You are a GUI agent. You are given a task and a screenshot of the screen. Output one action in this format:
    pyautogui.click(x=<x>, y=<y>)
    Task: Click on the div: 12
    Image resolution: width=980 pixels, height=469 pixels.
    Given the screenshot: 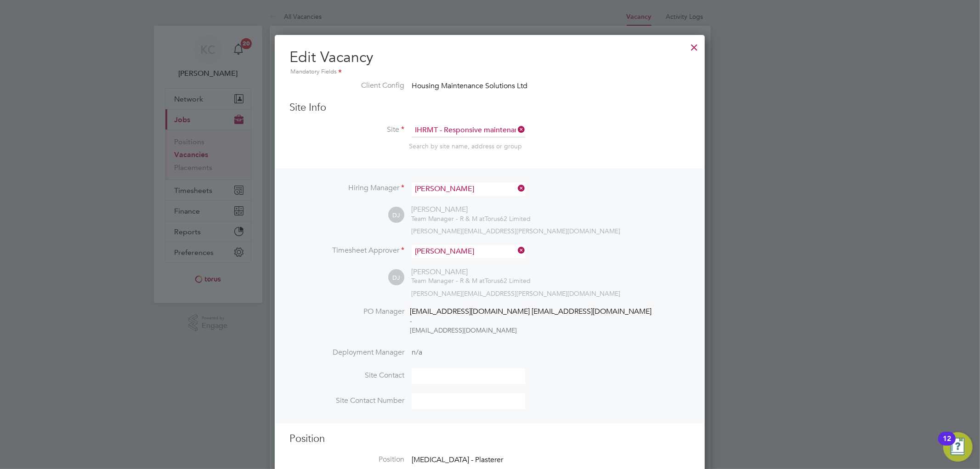 What is the action you would take?
    pyautogui.click(x=947, y=444)
    